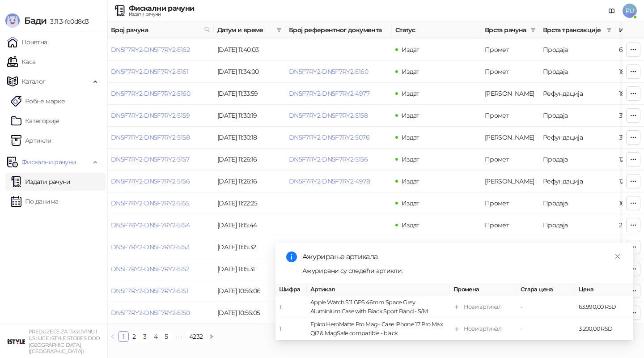 This screenshot has width=644, height=358. I want to click on th: Цена, so click(605, 290).